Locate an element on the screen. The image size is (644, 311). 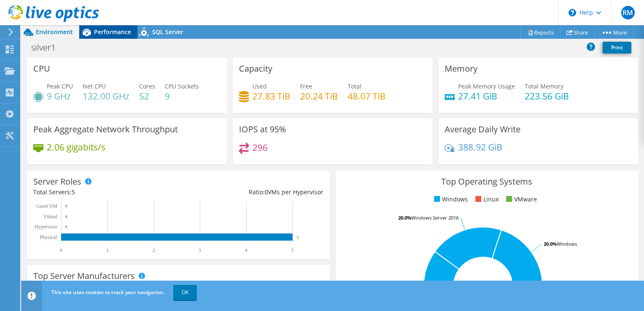
h4: 20.24 TiB is located at coordinates (319, 96).